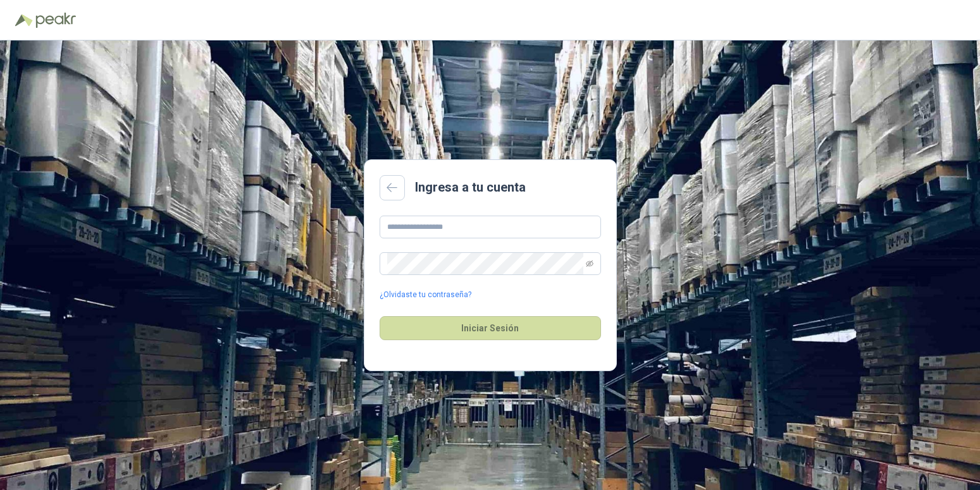  I want to click on img: Peakr, so click(56, 20).